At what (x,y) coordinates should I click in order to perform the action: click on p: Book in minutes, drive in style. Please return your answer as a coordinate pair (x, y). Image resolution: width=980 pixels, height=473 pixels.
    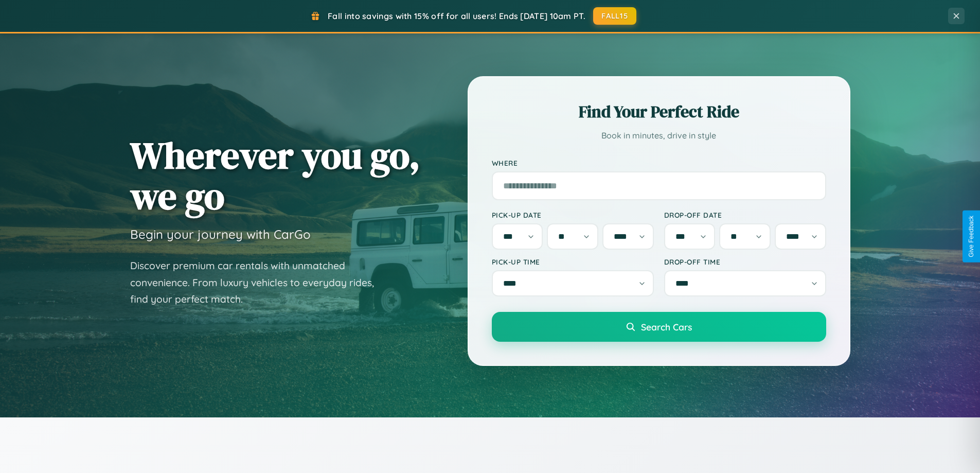
    Looking at the image, I should click on (659, 135).